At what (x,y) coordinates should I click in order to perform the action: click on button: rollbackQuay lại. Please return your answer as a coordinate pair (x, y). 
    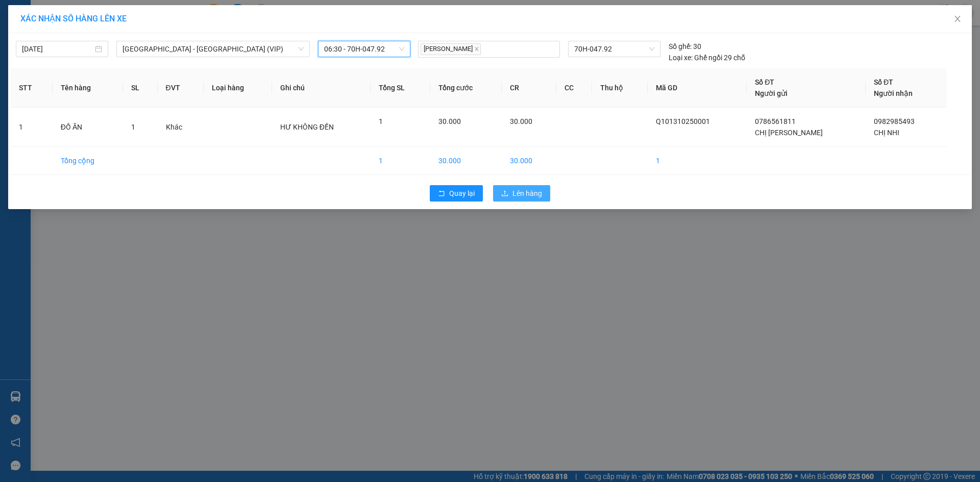
    Looking at the image, I should click on (456, 194).